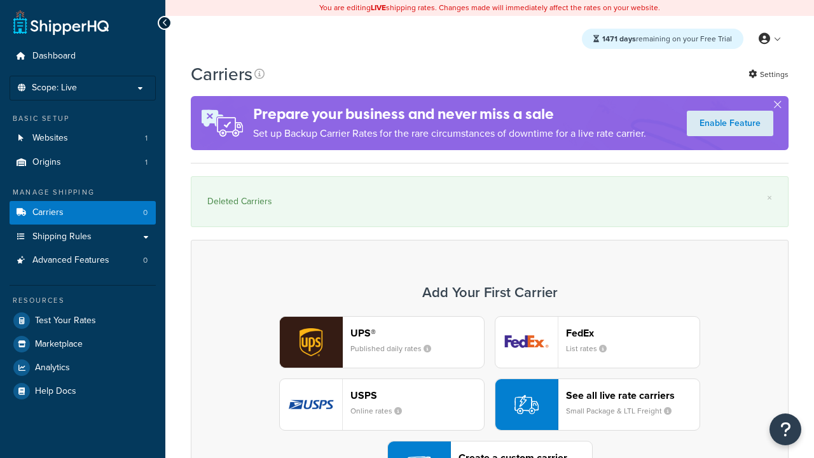 The height and width of the screenshot is (458, 814). Describe the element at coordinates (83, 344) in the screenshot. I see `a: Marketplace` at that location.